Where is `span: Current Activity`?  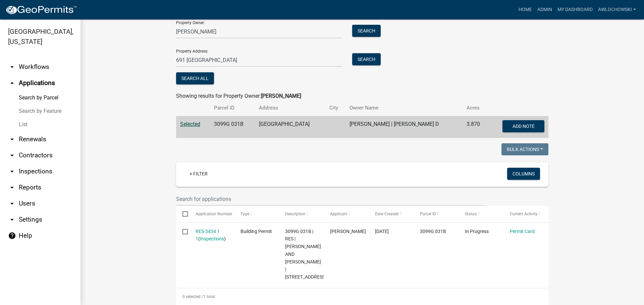 span: Current Activity is located at coordinates (524, 215).